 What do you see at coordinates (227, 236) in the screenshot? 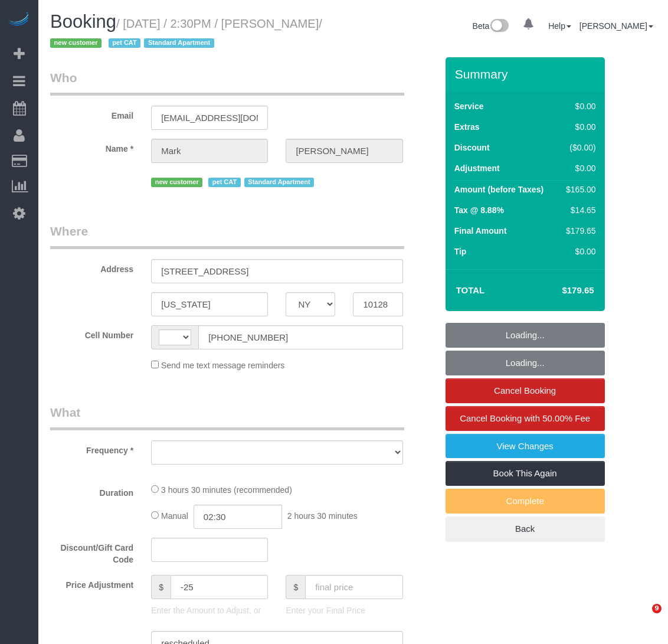
I see `legend: Where` at bounding box center [227, 236].